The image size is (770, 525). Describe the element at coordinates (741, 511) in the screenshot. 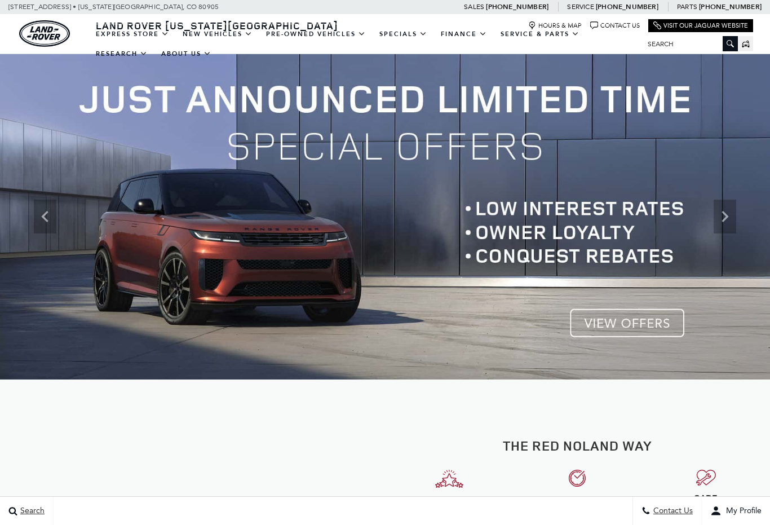

I see `span: My Profile` at that location.